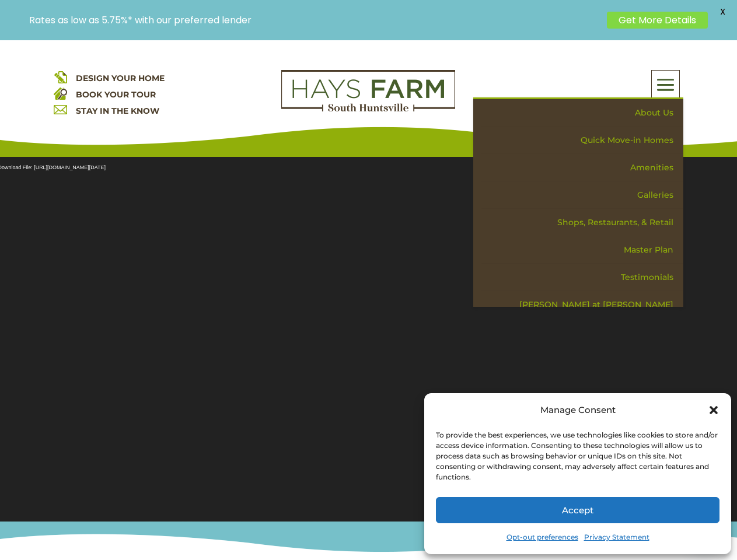 Image resolution: width=737 pixels, height=560 pixels. I want to click on a: Master Plan, so click(583, 249).